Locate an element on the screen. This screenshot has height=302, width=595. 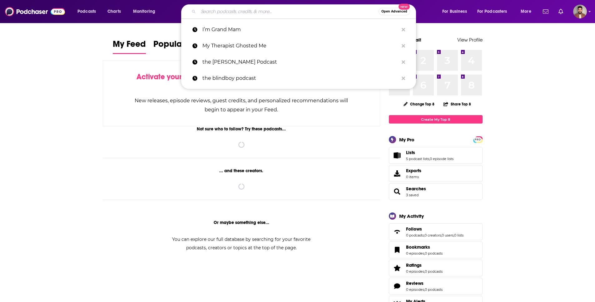
span: 0 items is located at coordinates (413, 177).